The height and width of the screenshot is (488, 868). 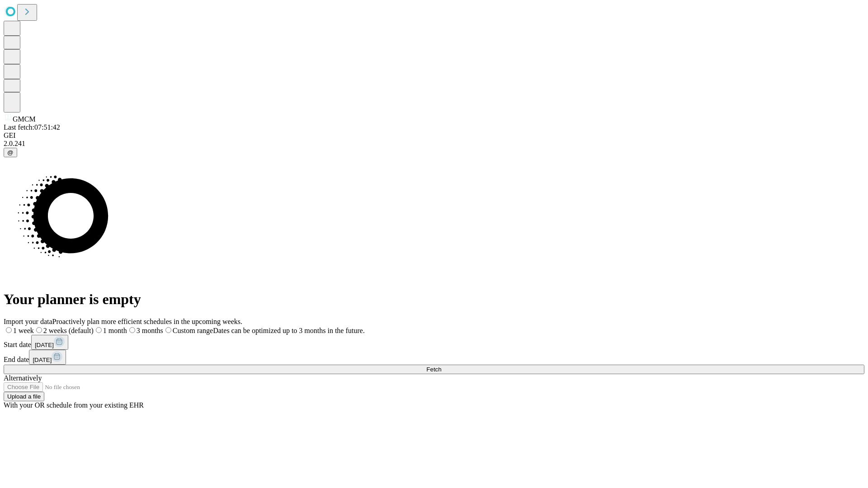 What do you see at coordinates (288, 331) in the screenshot?
I see `span: Dates can be optimized up to 3 months in the future.` at bounding box center [288, 331].